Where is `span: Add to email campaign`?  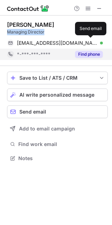 span: Add to email campaign is located at coordinates (47, 129).